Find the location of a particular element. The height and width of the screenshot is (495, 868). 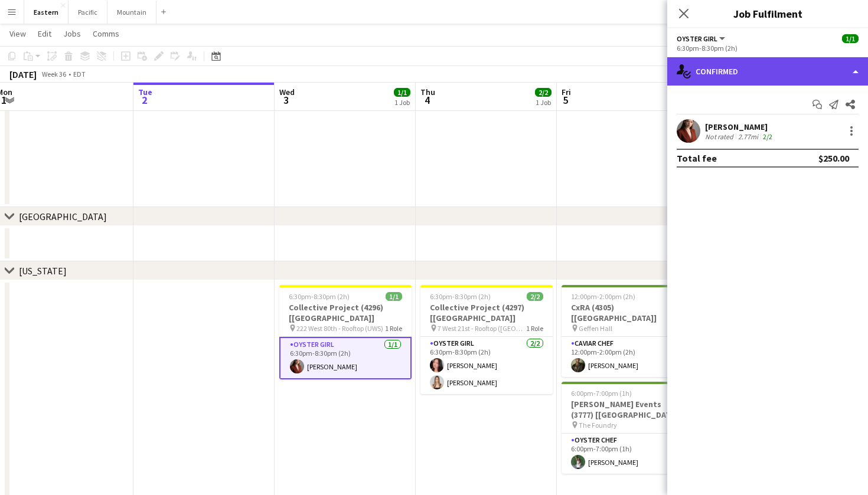

span: Fri is located at coordinates (566, 92).